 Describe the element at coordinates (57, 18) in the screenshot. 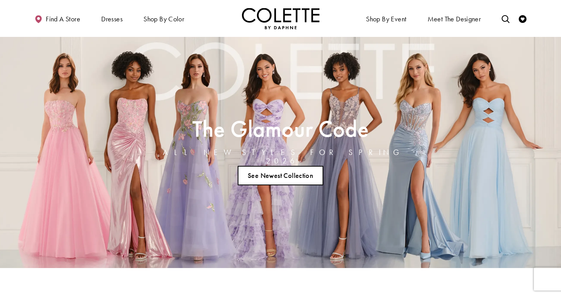

I see `a: Find a store` at that location.